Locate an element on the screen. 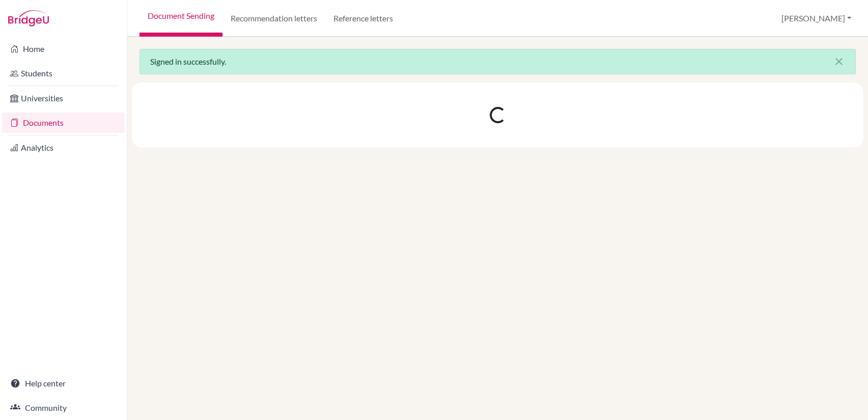  button: Close is located at coordinates (839, 62).